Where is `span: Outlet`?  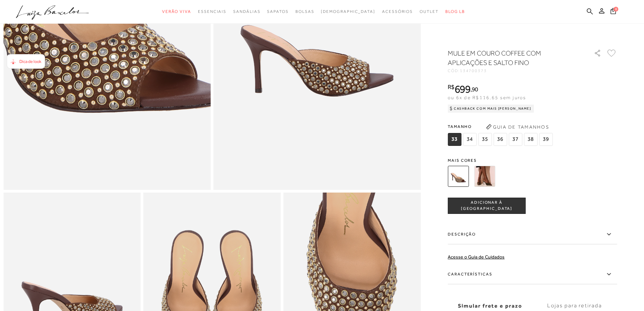 span: Outlet is located at coordinates (429, 11).